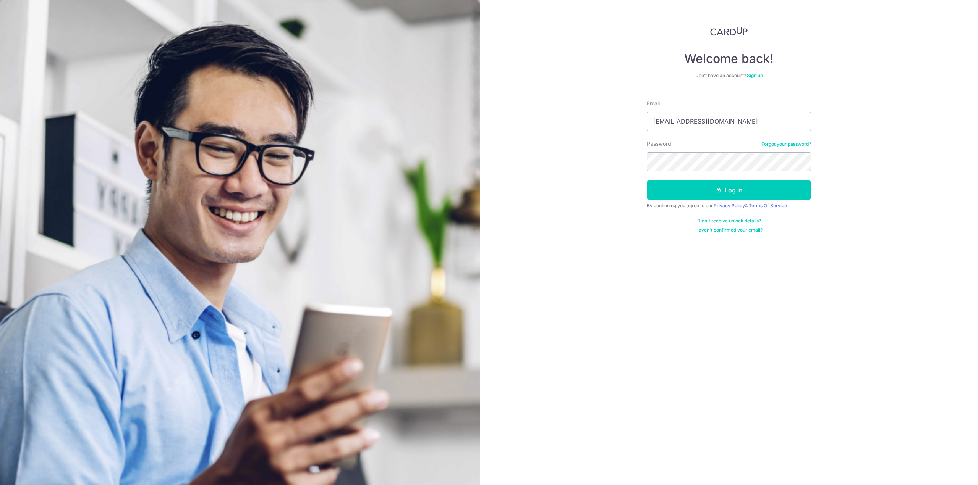 The image size is (978, 485). Describe the element at coordinates (729, 76) in the screenshot. I see `div: Don’t have an account?` at that location.